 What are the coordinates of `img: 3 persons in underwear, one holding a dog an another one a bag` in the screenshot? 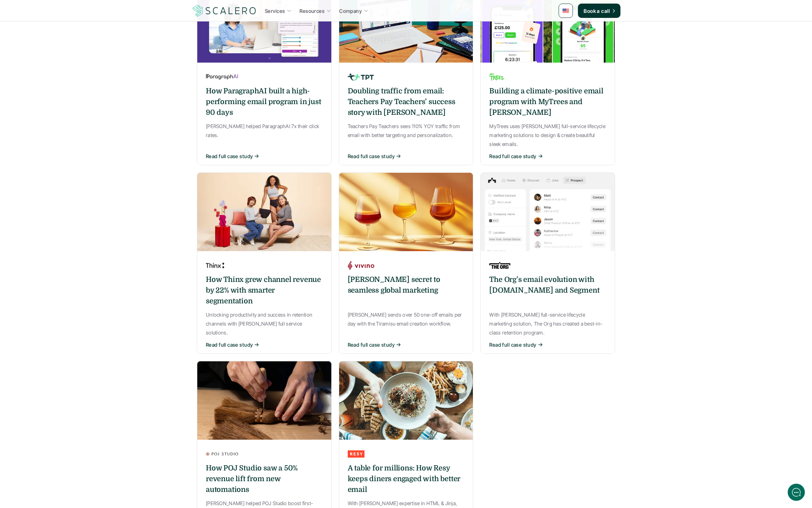 It's located at (264, 212).